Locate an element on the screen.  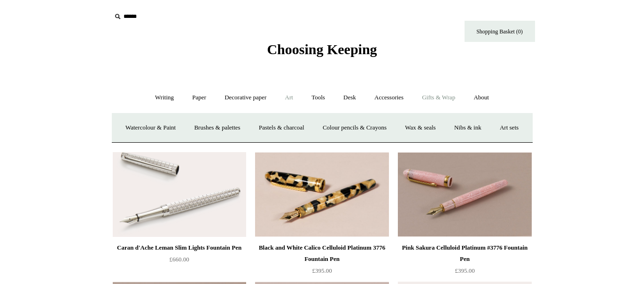
a: Nibs & ink is located at coordinates (468, 128).